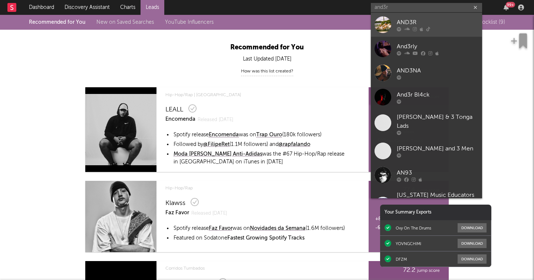 The height and width of the screenshot is (280, 534). What do you see at coordinates (261, 135) in the screenshot?
I see `td: Spotify release was on (180k followers)` at bounding box center [261, 135].